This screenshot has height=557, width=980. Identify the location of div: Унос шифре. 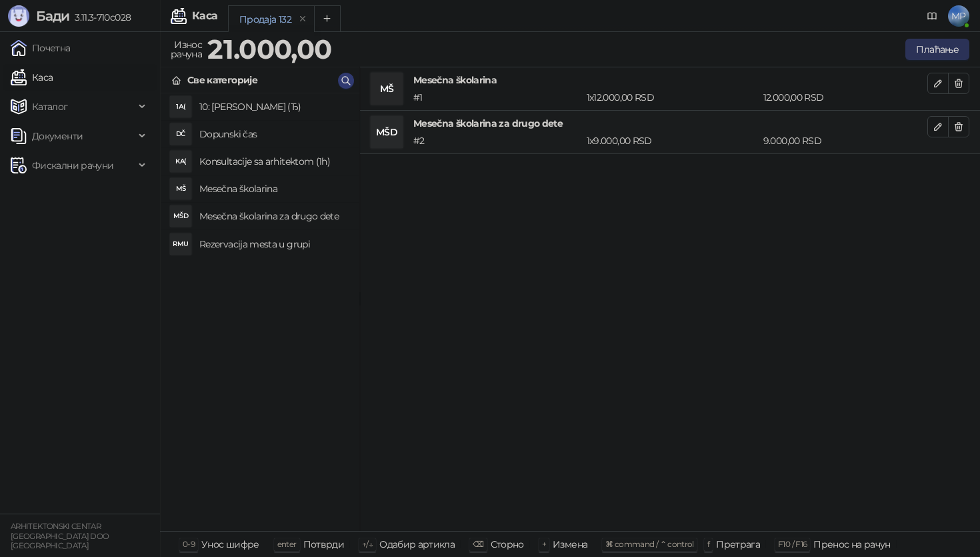
(230, 544).